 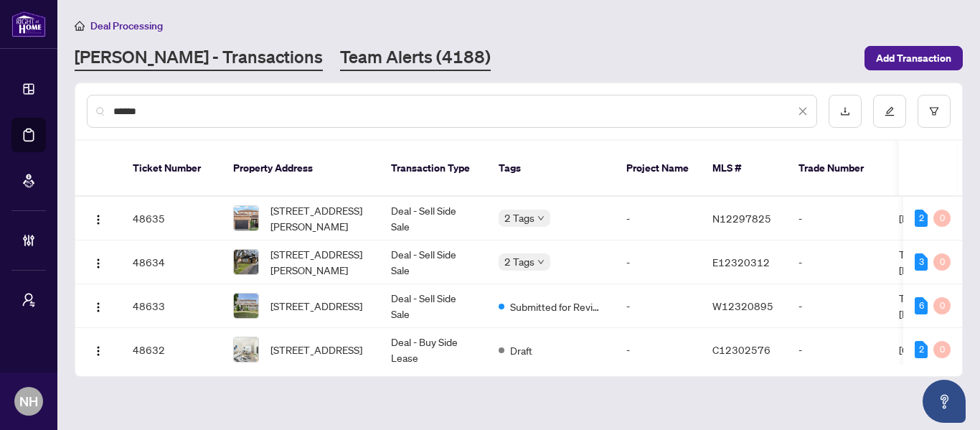 What do you see at coordinates (29, 300) in the screenshot?
I see `span: user-switch` at bounding box center [29, 300].